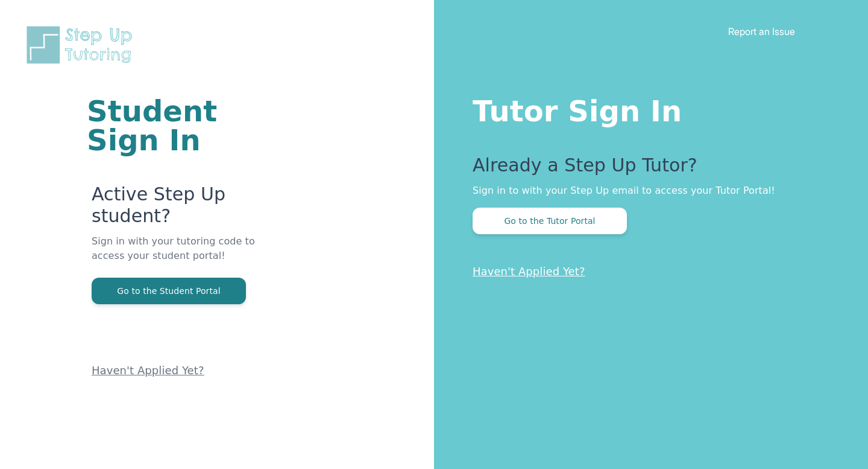 Image resolution: width=868 pixels, height=469 pixels. What do you see at coordinates (646, 169) in the screenshot?
I see `p: Already a Step Up Tutor?` at bounding box center [646, 169].